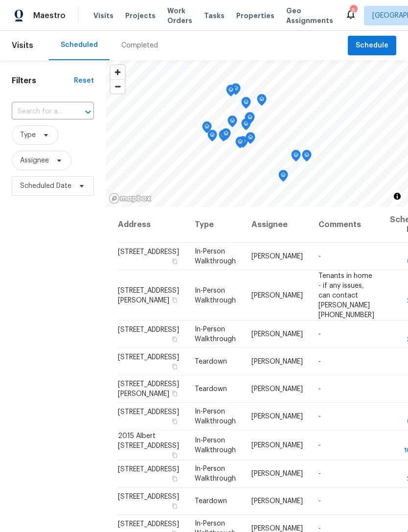 The image size is (408, 532). What do you see at coordinates (117, 72) in the screenshot?
I see `span: Zoom in` at bounding box center [117, 72].